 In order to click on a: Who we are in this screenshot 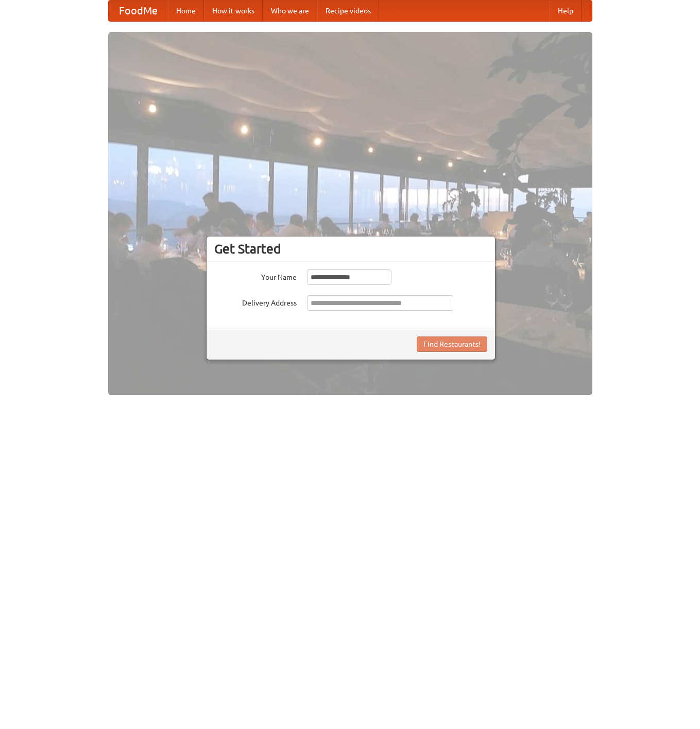, I will do `click(290, 11)`.